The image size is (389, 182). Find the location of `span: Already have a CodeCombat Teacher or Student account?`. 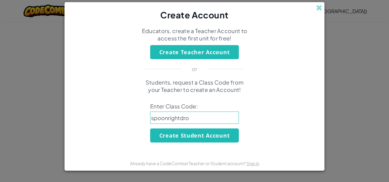

span: Already have a CodeCombat Teacher or Student account? is located at coordinates (188, 163).